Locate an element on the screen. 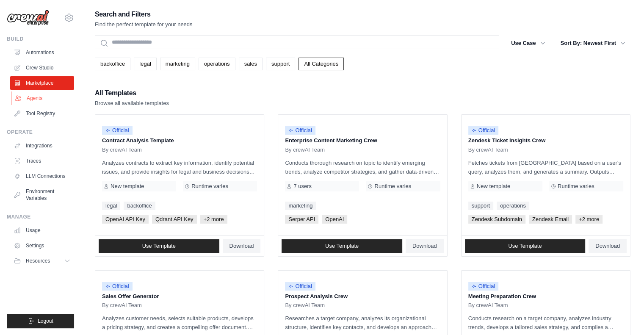  p: Researches a target company, analyzes its organizational structure, identifies key contacts, and ... is located at coordinates (362, 323).